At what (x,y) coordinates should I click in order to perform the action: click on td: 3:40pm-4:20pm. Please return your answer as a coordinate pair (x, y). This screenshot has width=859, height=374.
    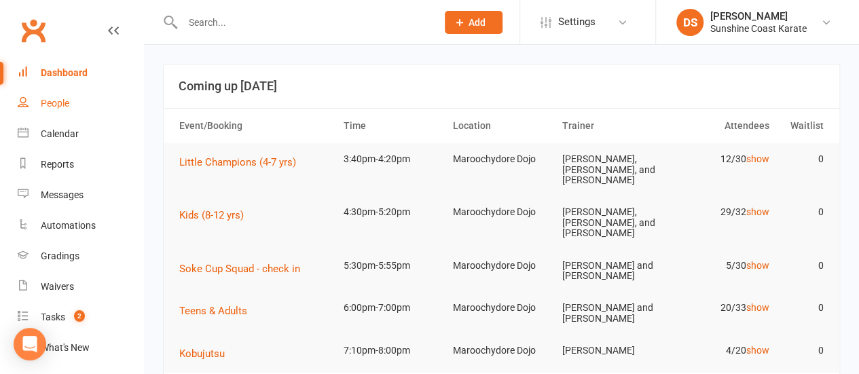
    Looking at the image, I should click on (392, 159).